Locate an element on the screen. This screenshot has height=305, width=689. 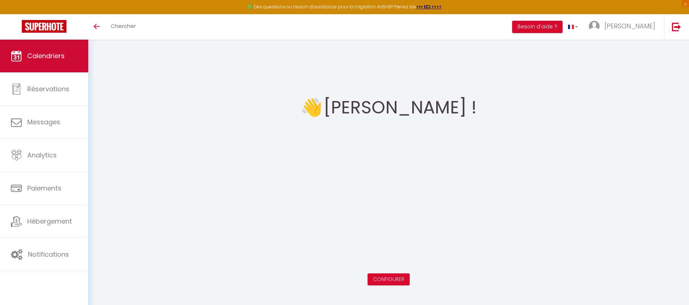
button: Besoin d'aide ? is located at coordinates (537, 27).